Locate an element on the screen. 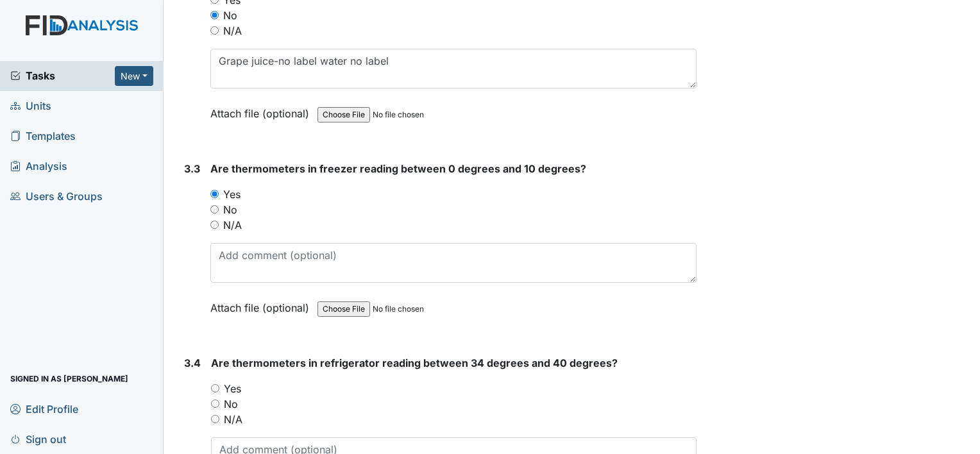  span: Sign out is located at coordinates (38, 439).